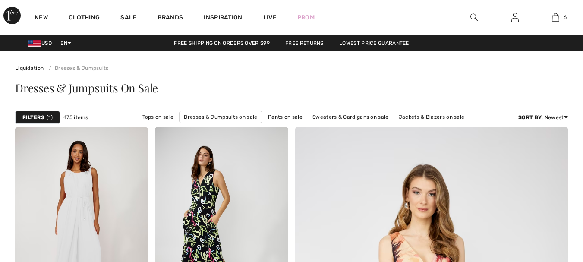 Image resolution: width=583 pixels, height=262 pixels. Describe the element at coordinates (530, 117) in the screenshot. I see `strong: Sort By` at that location.